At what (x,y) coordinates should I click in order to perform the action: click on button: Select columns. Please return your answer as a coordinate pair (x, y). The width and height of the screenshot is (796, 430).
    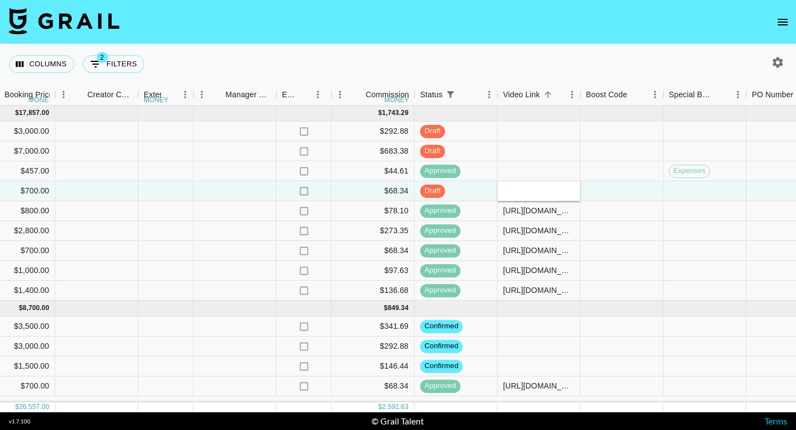
    Looking at the image, I should click on (41, 64).